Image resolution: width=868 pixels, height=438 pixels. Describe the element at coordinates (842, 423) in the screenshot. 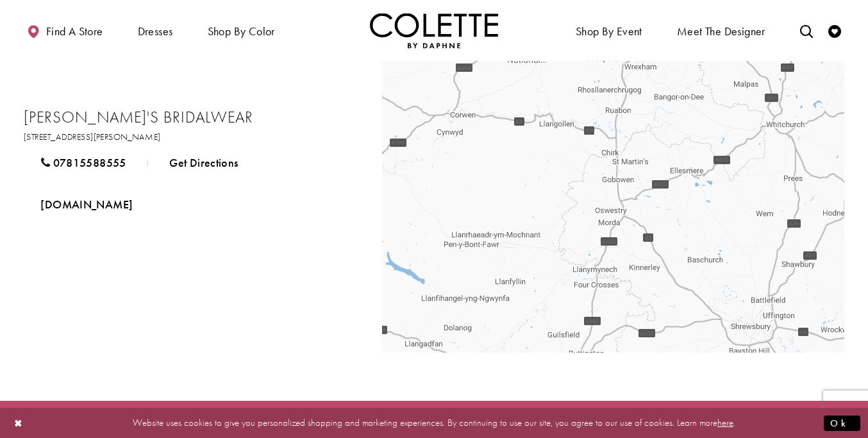

I see `button: Submit Dialog` at that location.